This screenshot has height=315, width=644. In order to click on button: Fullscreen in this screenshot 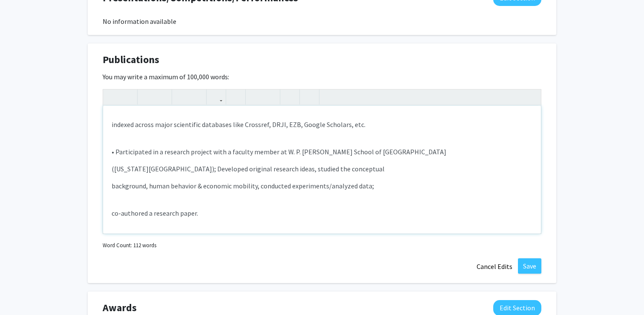, I will do `click(531, 97)`.